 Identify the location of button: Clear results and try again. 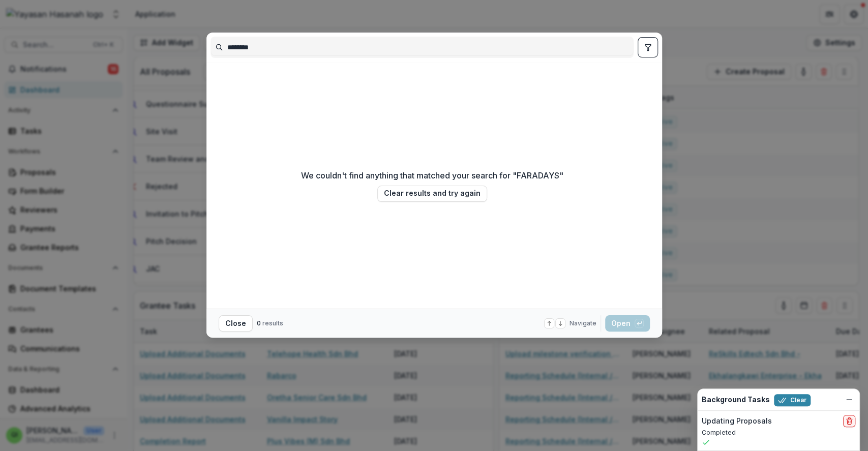
(432, 194).